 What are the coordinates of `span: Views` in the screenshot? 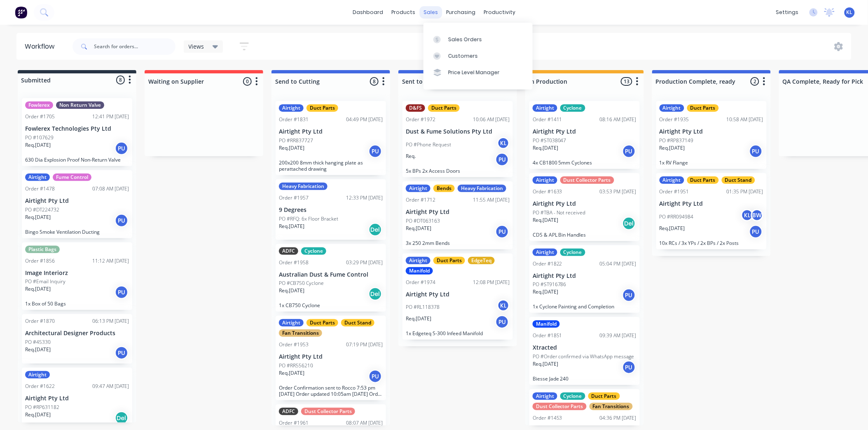 It's located at (197, 46).